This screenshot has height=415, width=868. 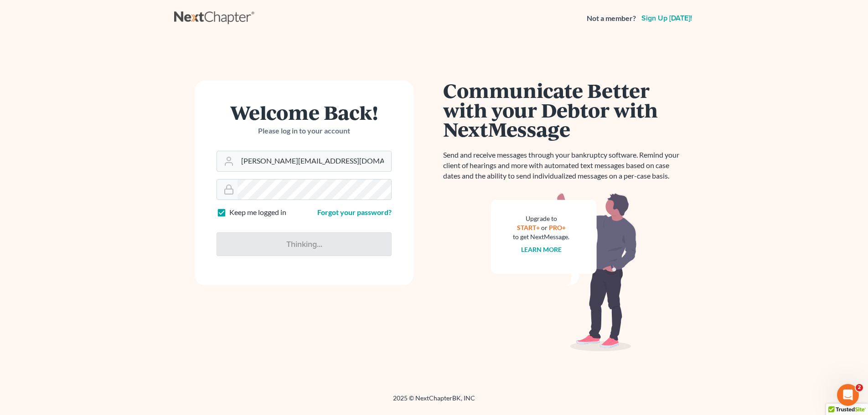 I want to click on input: Email Address, so click(x=314, y=162).